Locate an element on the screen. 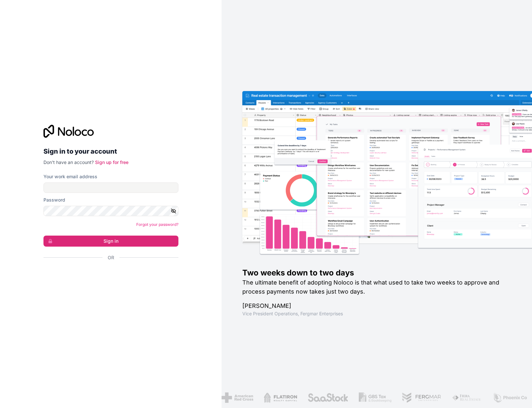 Image resolution: width=532 pixels, height=408 pixels. h1: Vice President Operations , Fergmar Enterprises is located at coordinates (376, 314).